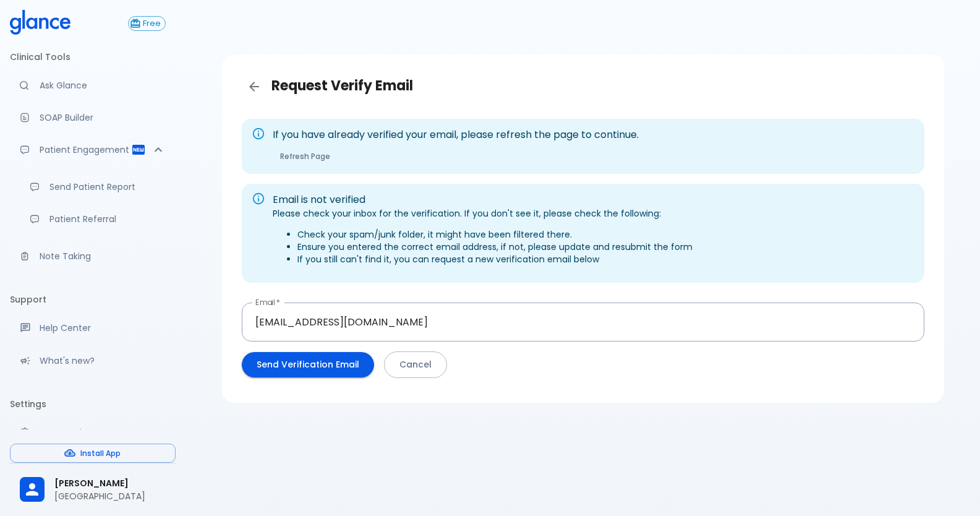 This screenshot has height=516, width=980. Describe the element at coordinates (482, 234) in the screenshot. I see `div: Please check your inbox for the verification. If you don't see it, please check the following:` at that location.